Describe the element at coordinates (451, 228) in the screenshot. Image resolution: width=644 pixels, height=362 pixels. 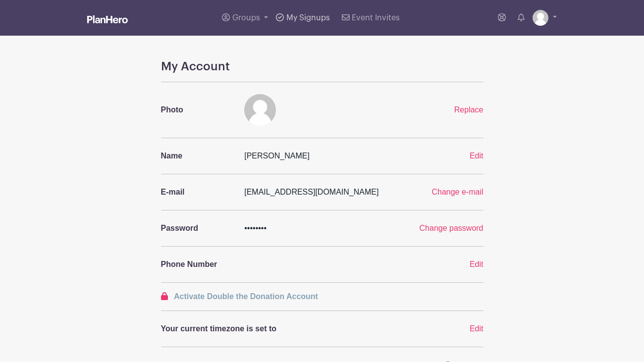
I see `a: Change password` at that location.